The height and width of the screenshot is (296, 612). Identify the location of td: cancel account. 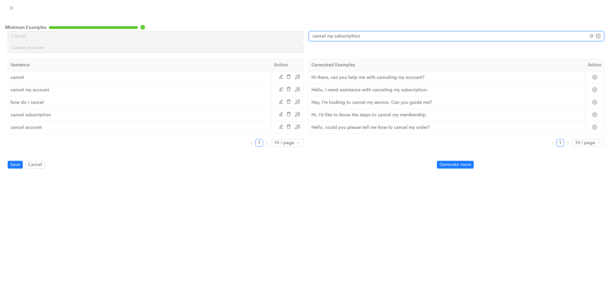
(140, 127).